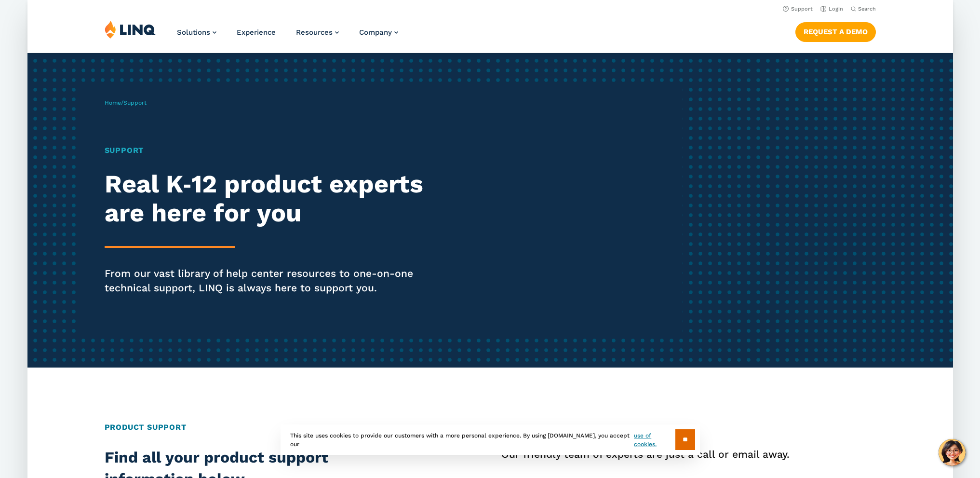 The height and width of the screenshot is (478, 980). I want to click on nav: Primary Navigation, so click(288, 36).